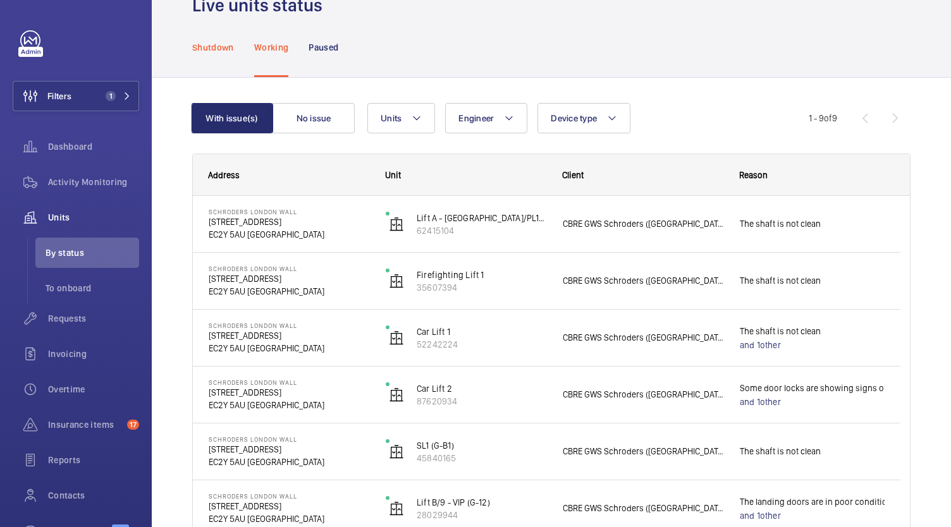 The width and height of the screenshot is (951, 527). I want to click on span: Reports, so click(94, 460).